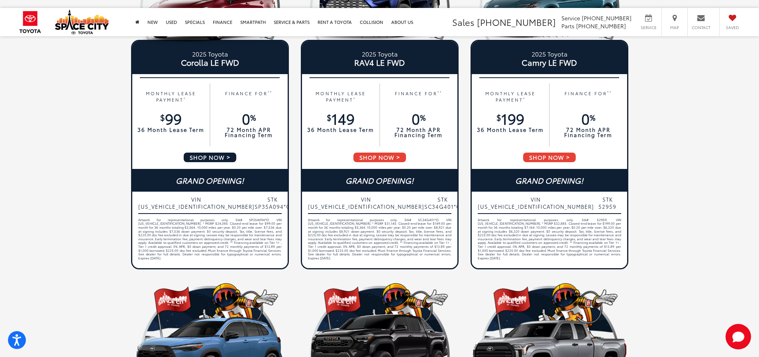 The height and width of the screenshot is (357, 759). Describe the element at coordinates (253, 22) in the screenshot. I see `a: SmartPath` at that location.